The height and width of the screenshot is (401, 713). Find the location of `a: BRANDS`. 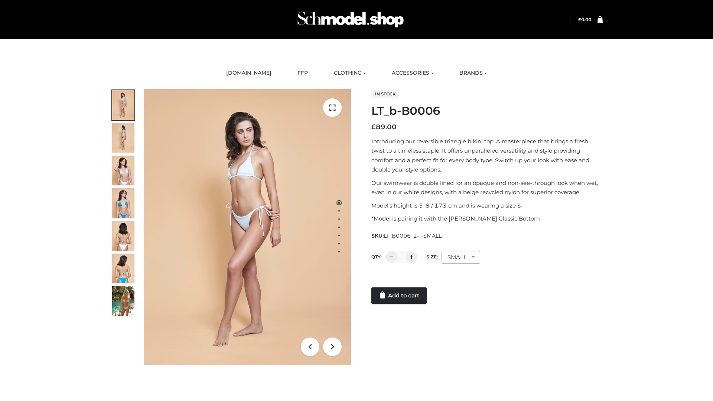

a: BRANDS is located at coordinates (473, 73).